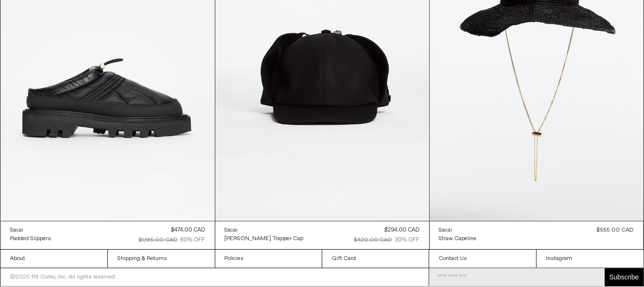  Describe the element at coordinates (63, 277) in the screenshot. I see `p: ©2025 119 Corbo, Inc. All rights reserved.` at that location.